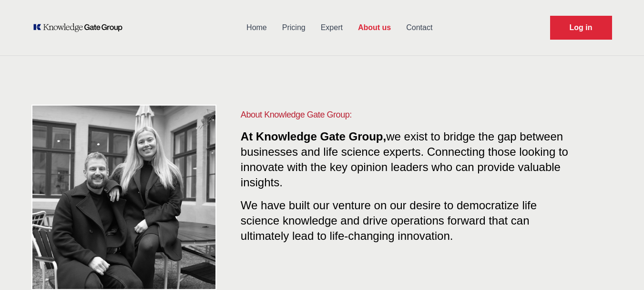 This screenshot has width=644, height=290. I want to click on a: Request Demo, so click(581, 28).